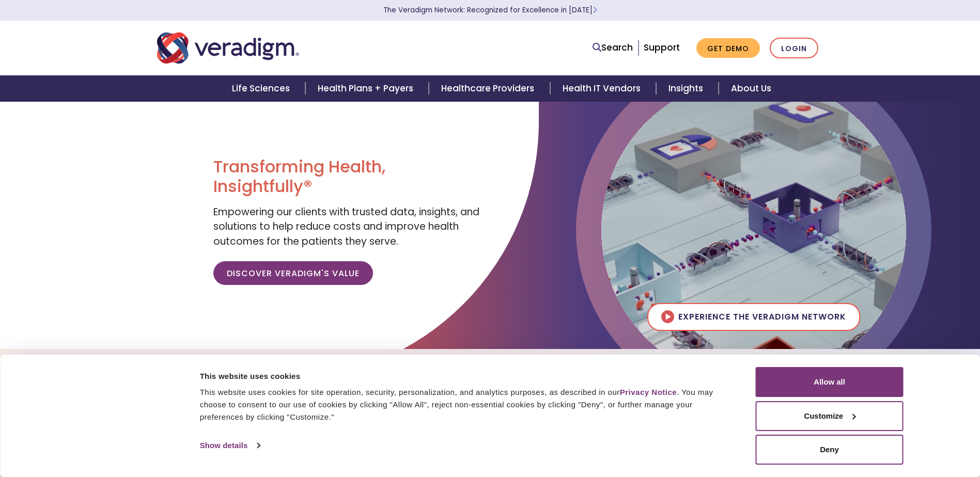  Describe the element at coordinates (830, 382) in the screenshot. I see `button: Allow all` at that location.